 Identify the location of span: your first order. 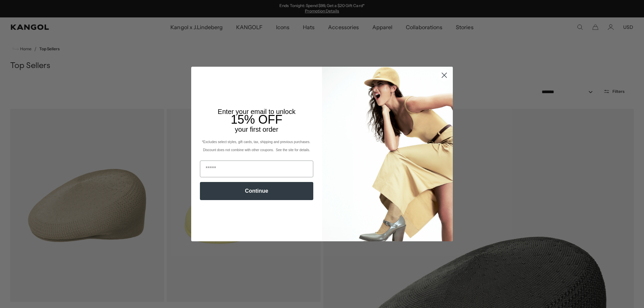
(256, 130).